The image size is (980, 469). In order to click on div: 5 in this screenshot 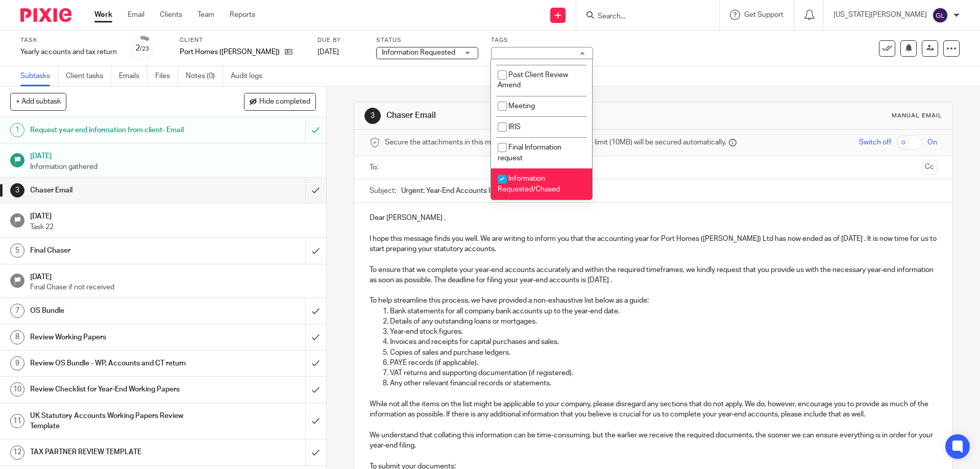, I will do `click(17, 250)`.